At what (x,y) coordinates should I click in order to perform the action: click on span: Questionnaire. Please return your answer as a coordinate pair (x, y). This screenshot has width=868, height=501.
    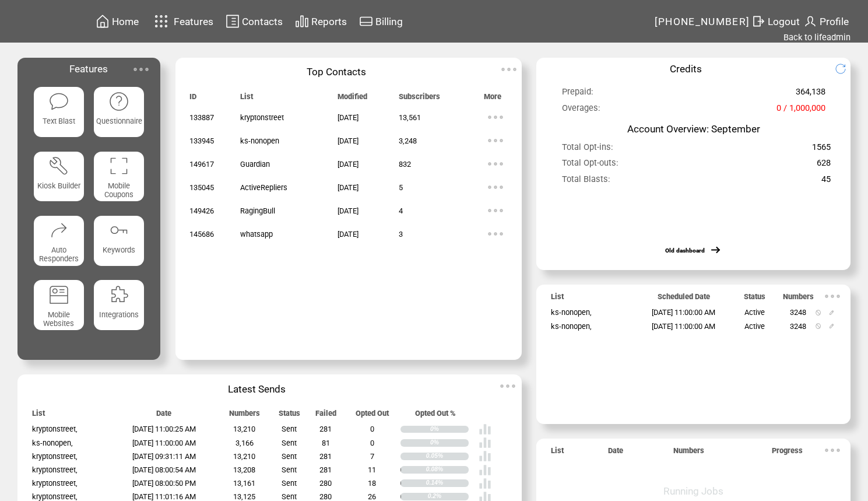
    Looking at the image, I should click on (119, 120).